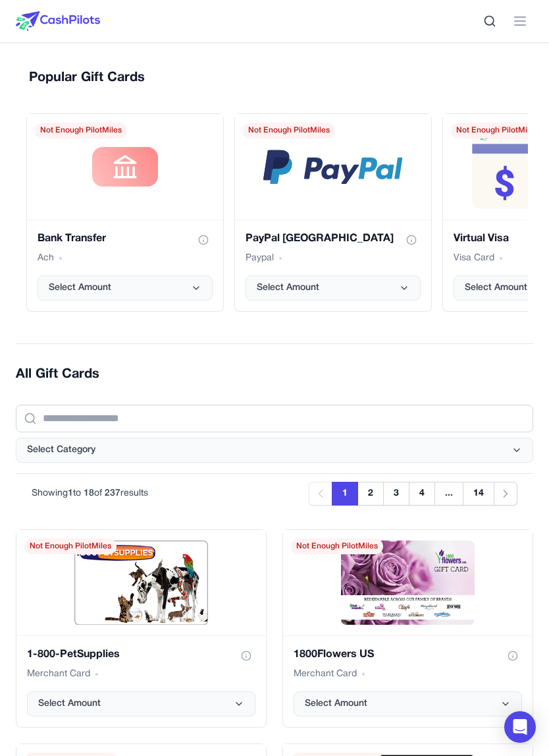 This screenshot has width=549, height=756. I want to click on span: Paypal, so click(259, 258).